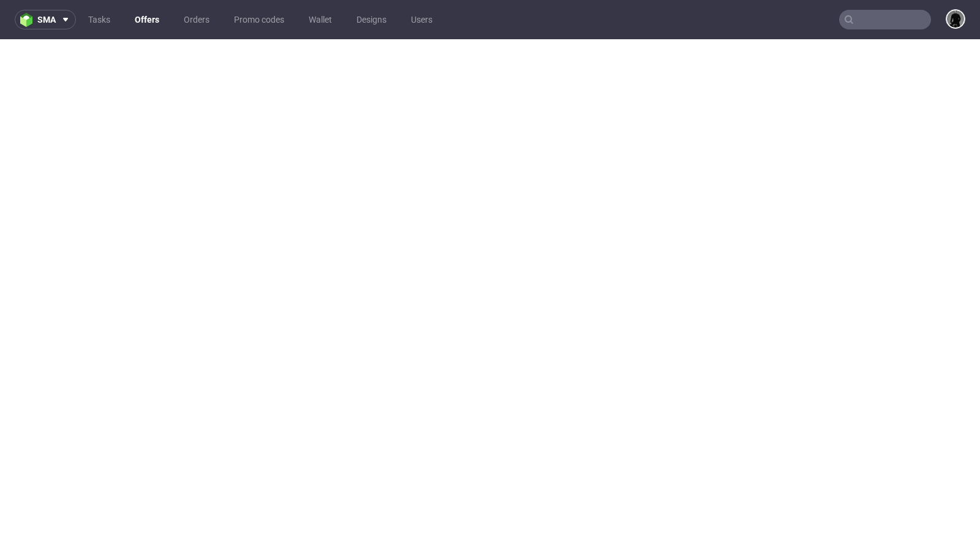 The width and height of the screenshot is (980, 553). What do you see at coordinates (422, 19) in the screenshot?
I see `a: Users` at bounding box center [422, 19].